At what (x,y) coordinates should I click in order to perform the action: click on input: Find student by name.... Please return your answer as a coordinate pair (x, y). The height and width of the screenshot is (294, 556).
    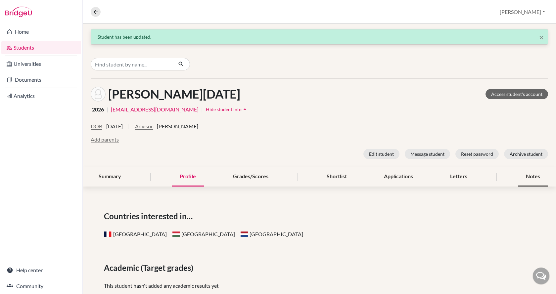
    Looking at the image, I should click on (132, 64).